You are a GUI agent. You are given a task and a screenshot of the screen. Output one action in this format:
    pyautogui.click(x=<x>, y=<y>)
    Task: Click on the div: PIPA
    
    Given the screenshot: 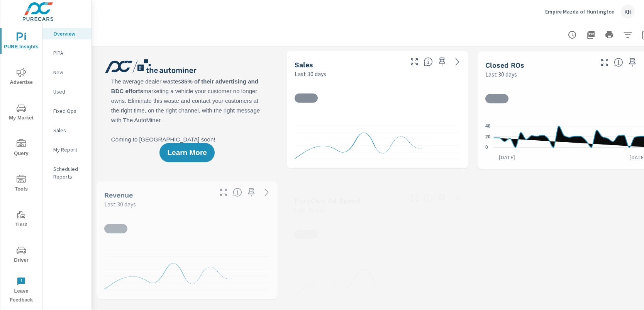 What is the action you would take?
    pyautogui.click(x=67, y=53)
    